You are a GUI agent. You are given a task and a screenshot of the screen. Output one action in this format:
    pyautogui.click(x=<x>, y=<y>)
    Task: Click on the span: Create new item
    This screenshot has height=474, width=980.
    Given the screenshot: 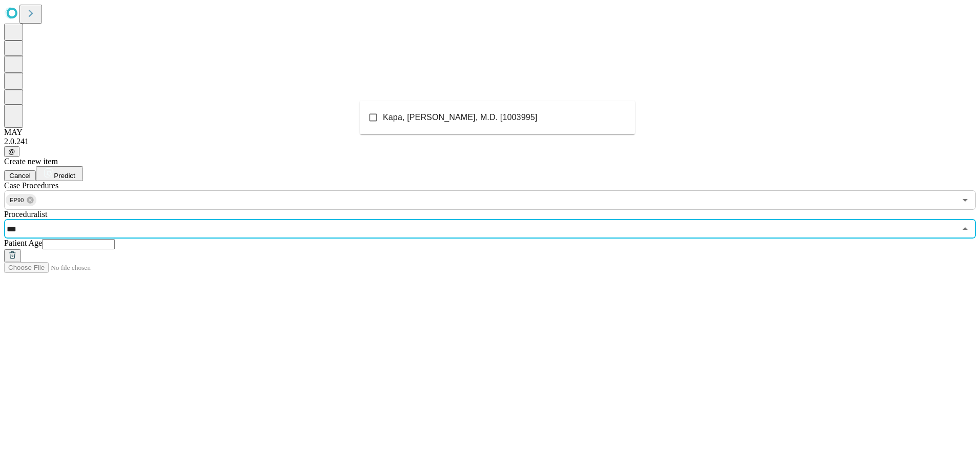 What is the action you would take?
    pyautogui.click(x=31, y=161)
    